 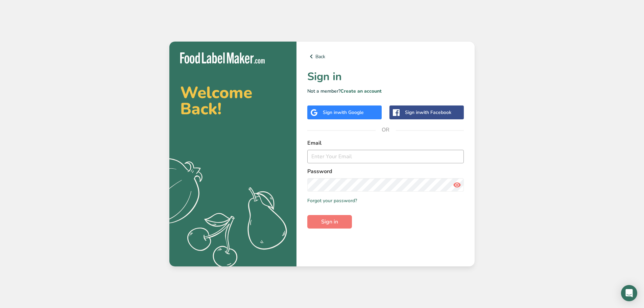 What do you see at coordinates (385, 156) in the screenshot?
I see `input: Enter Your Email` at bounding box center [385, 156].